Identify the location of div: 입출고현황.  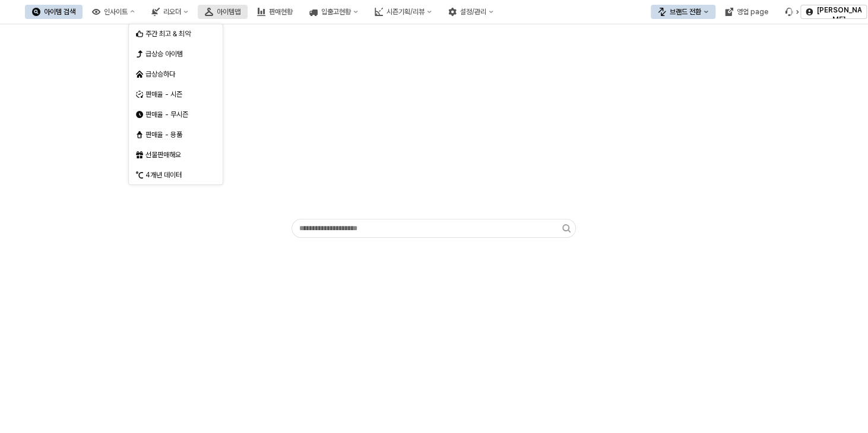
(334, 12).